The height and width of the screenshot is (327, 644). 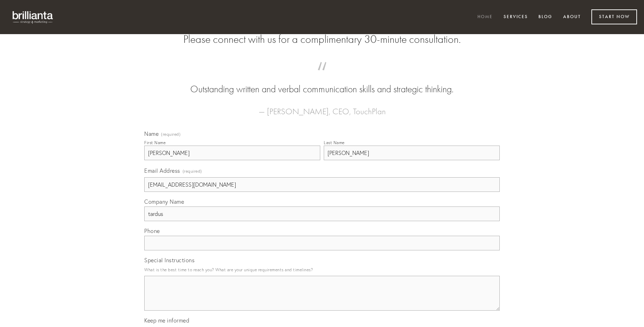 What do you see at coordinates (151, 134) in the screenshot?
I see `span: Name` at bounding box center [151, 134].